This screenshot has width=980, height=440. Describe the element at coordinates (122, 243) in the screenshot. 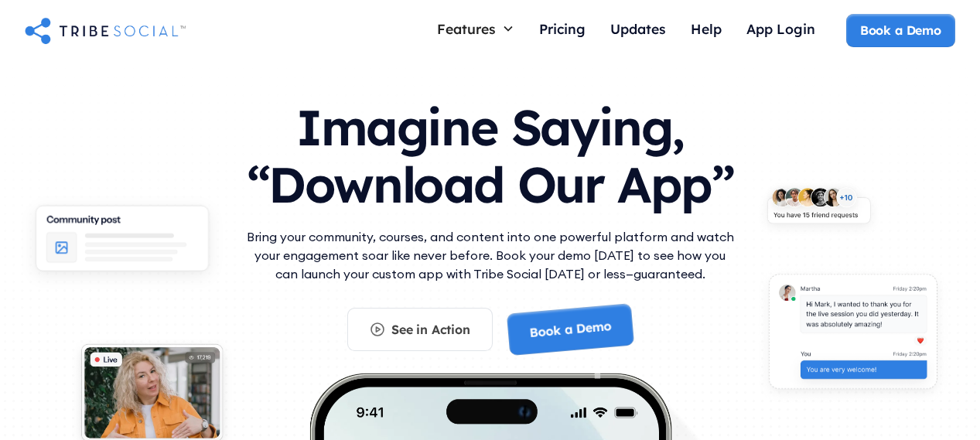

I see `img: An illustration of Community Feed` at that location.